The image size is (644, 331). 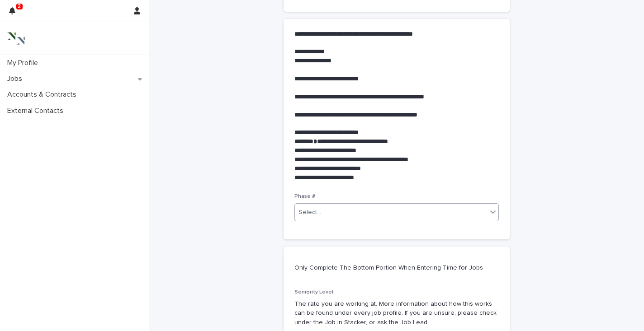 I want to click on p: Jobs, so click(x=16, y=79).